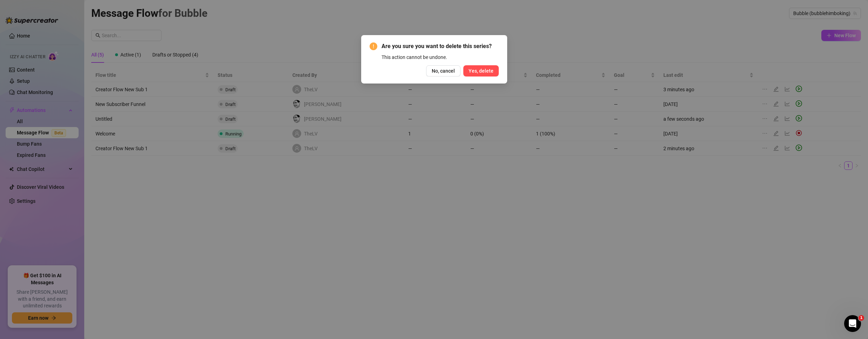 The image size is (868, 339). What do you see at coordinates (440, 46) in the screenshot?
I see `span: Are you sure you want to delete this series?` at bounding box center [440, 46].